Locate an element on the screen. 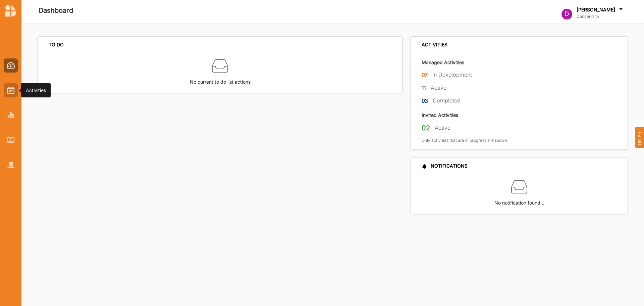 Image resolution: width=644 pixels, height=306 pixels. a: Reports is located at coordinates (11, 115).